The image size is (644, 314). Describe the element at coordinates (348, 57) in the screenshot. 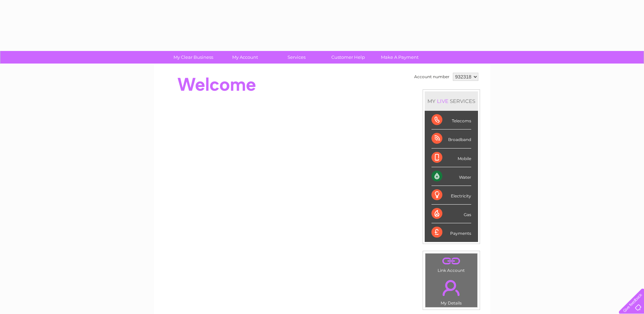

I see `a: Customer Help` at that location.